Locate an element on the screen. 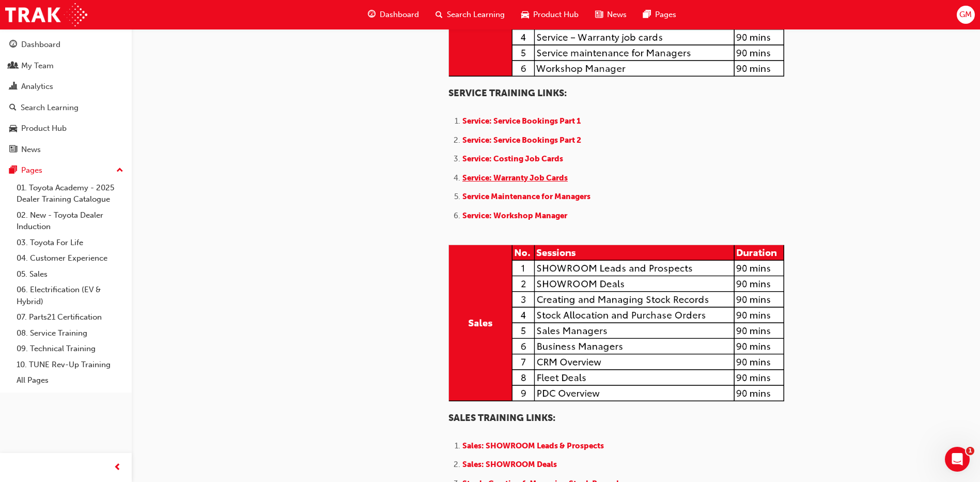 This screenshot has width=980, height=482. a: 08. Service Training is located at coordinates (70, 333).